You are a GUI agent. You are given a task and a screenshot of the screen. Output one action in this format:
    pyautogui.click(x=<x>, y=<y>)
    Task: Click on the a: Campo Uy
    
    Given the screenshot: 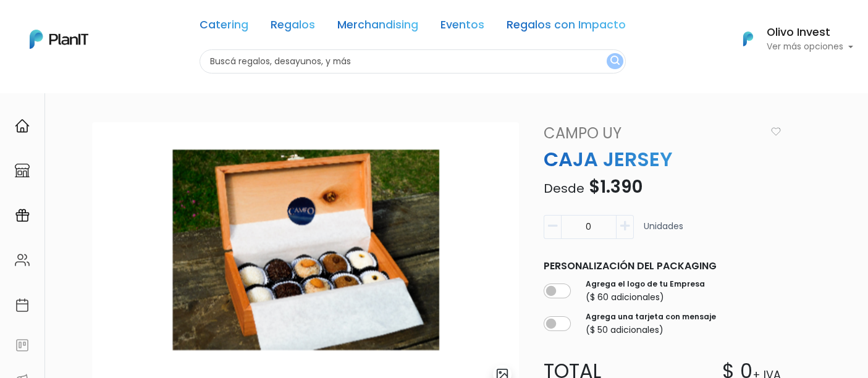 What is the action you would take?
    pyautogui.click(x=652, y=133)
    